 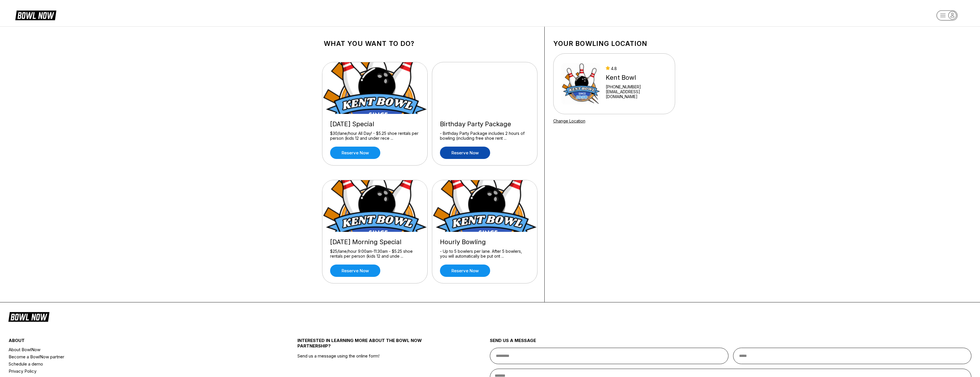 I want to click on a: Schedule a demo, so click(x=129, y=364).